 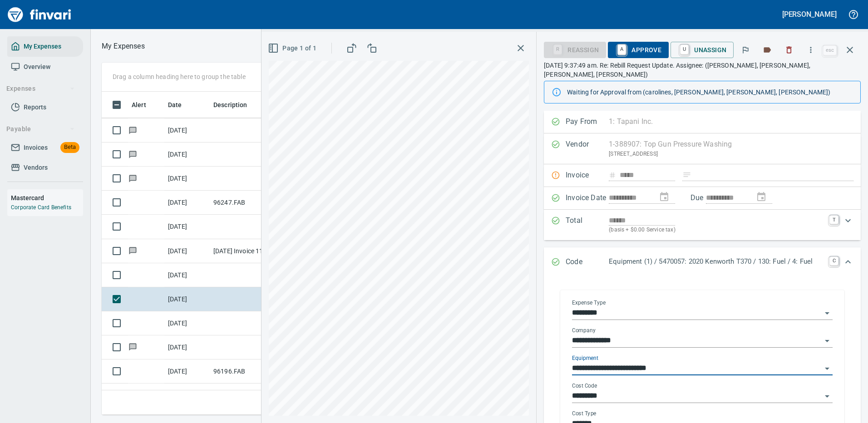 I want to click on p: Code, so click(x=587, y=262).